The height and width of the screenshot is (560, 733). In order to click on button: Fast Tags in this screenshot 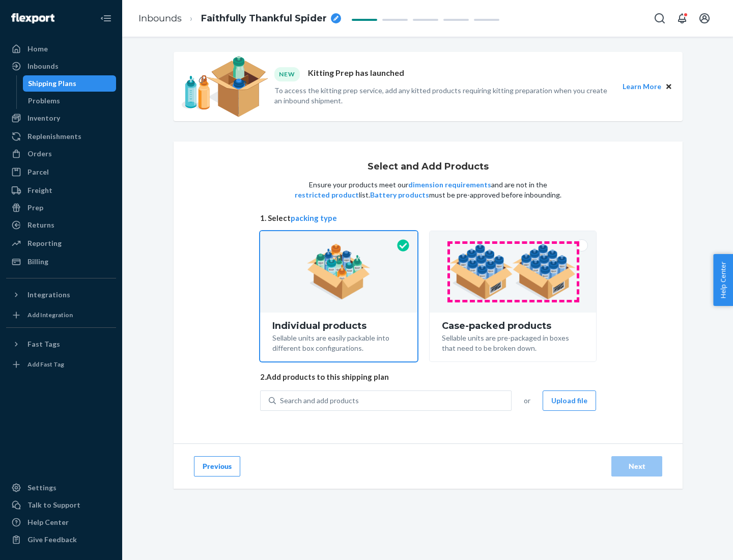, I will do `click(61, 344)`.